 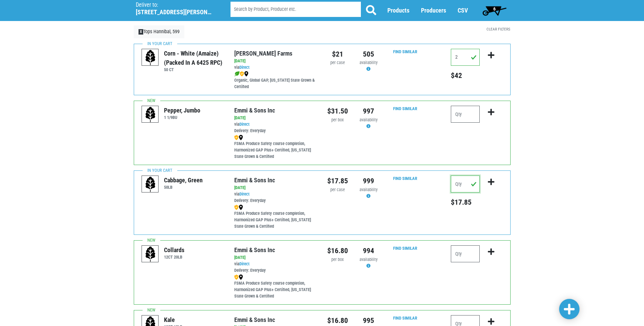 What do you see at coordinates (183, 187) in the screenshot?
I see `h6: 50LB` at bounding box center [183, 187].